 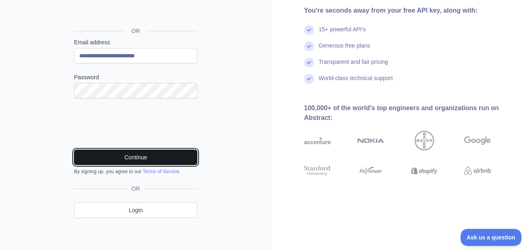 I want to click on a: Login, so click(x=136, y=210).